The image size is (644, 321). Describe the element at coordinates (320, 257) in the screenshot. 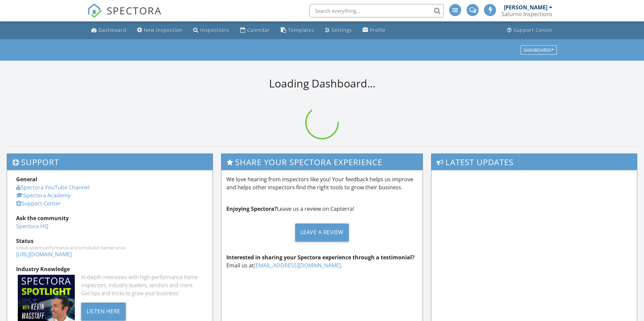

I see `strong: Interested in sharing your Spectora experience through a testimonial?` at that location.